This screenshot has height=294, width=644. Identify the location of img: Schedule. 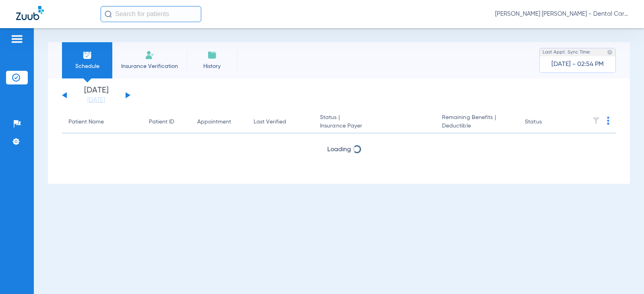
(87, 55).